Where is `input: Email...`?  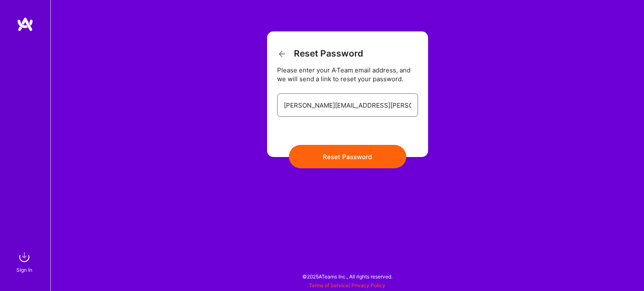
input: Email... is located at coordinates (347, 105).